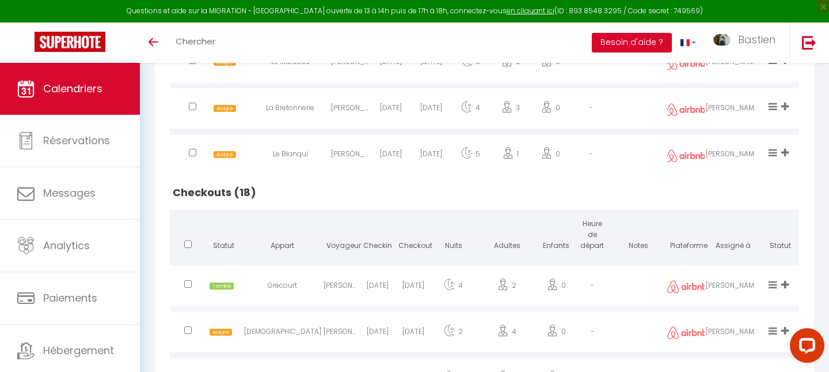  What do you see at coordinates (453, 236) in the screenshot?
I see `th: Nuits` at bounding box center [453, 236].